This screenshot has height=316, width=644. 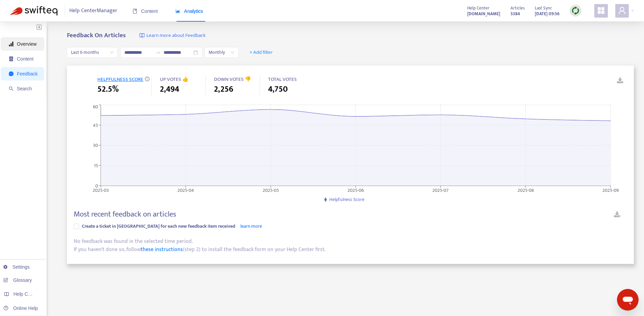 What do you see at coordinates (356, 190) in the screenshot?
I see `tspan: 2025-06` at bounding box center [356, 190].